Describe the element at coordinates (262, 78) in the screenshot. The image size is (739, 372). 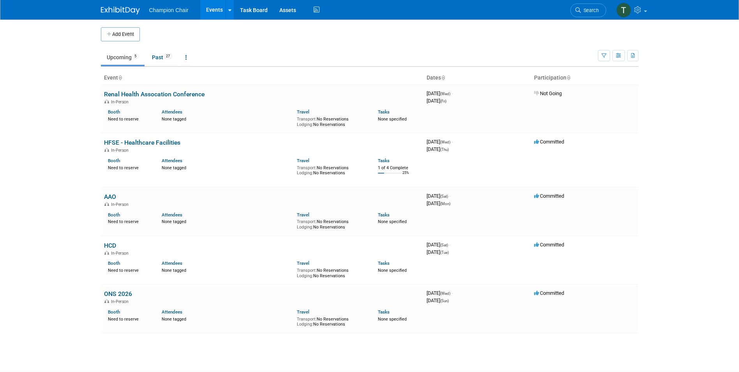
I see `th: Event` at that location.